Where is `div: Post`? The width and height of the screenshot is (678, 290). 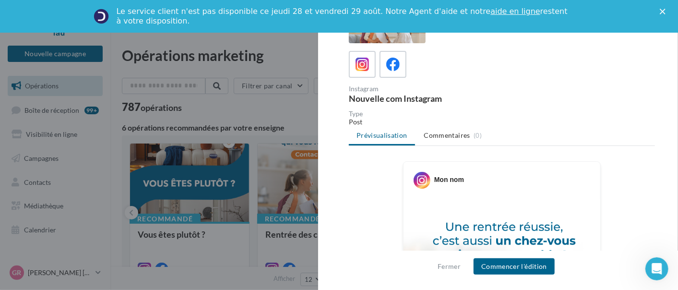 div: Post is located at coordinates (502, 122).